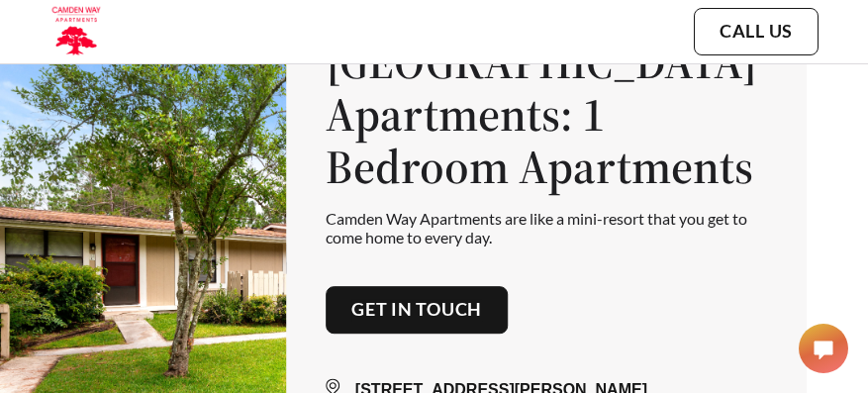  What do you see at coordinates (756, 32) in the screenshot?
I see `a: Call Us` at bounding box center [756, 32].